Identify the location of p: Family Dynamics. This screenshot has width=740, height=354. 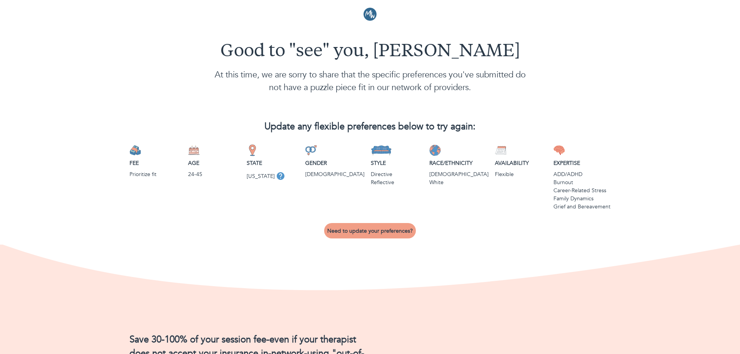
(582, 199).